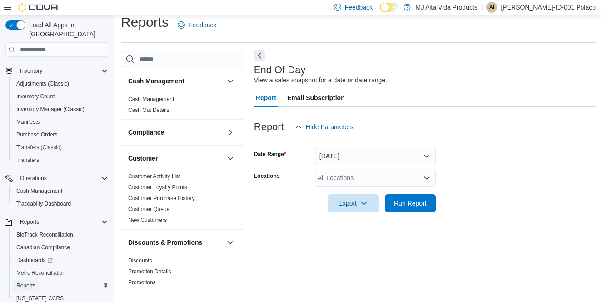  Describe the element at coordinates (50, 109) in the screenshot. I see `a: Inventory Manager (Classic)` at that location.